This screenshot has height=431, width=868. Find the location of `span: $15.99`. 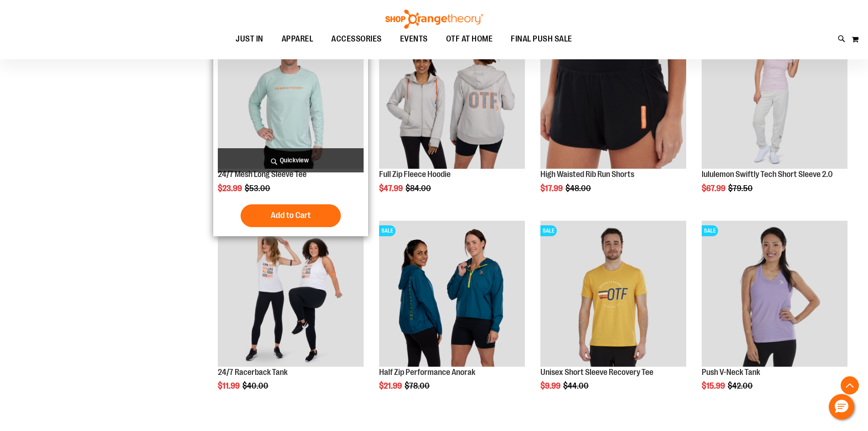

span: $15.99 is located at coordinates (714, 386).